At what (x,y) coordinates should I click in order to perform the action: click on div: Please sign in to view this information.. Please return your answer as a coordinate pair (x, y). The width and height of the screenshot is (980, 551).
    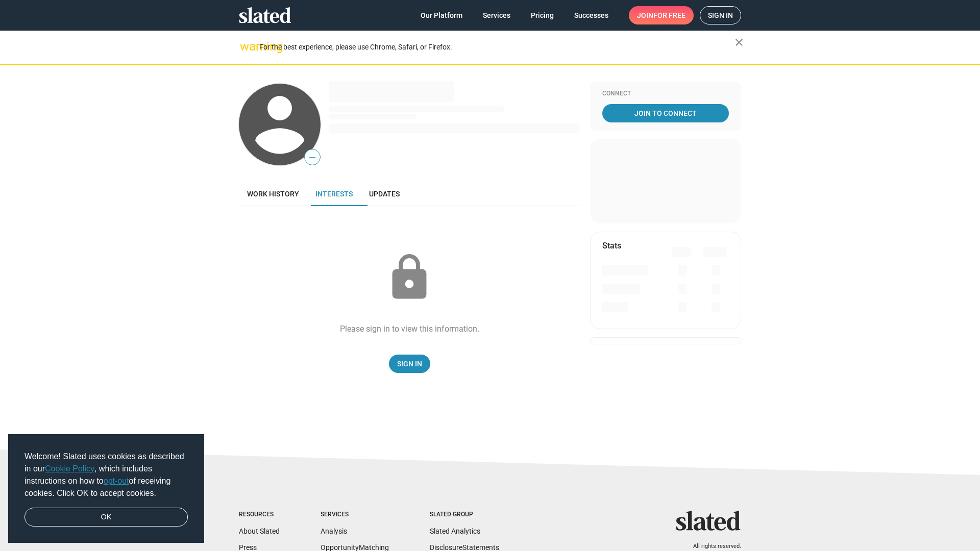
    Looking at the image, I should click on (409, 329).